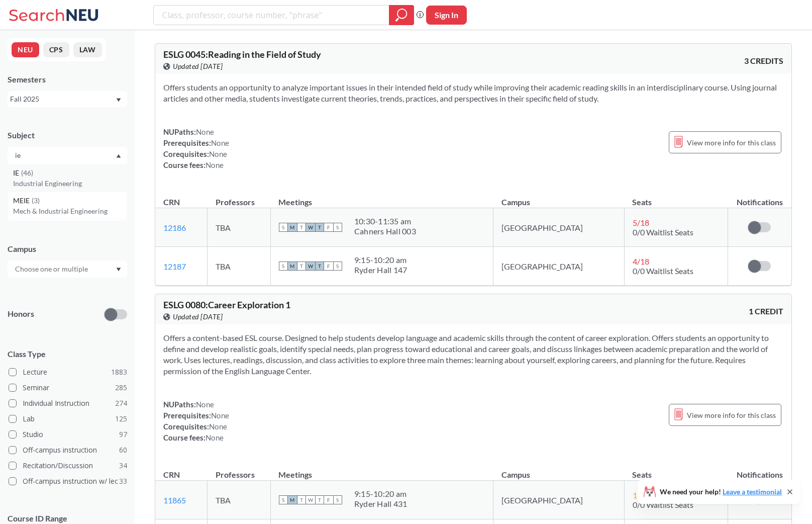 This screenshot has width=812, height=524. Describe the element at coordinates (27, 172) in the screenshot. I see `span: ( 46 )` at that location.